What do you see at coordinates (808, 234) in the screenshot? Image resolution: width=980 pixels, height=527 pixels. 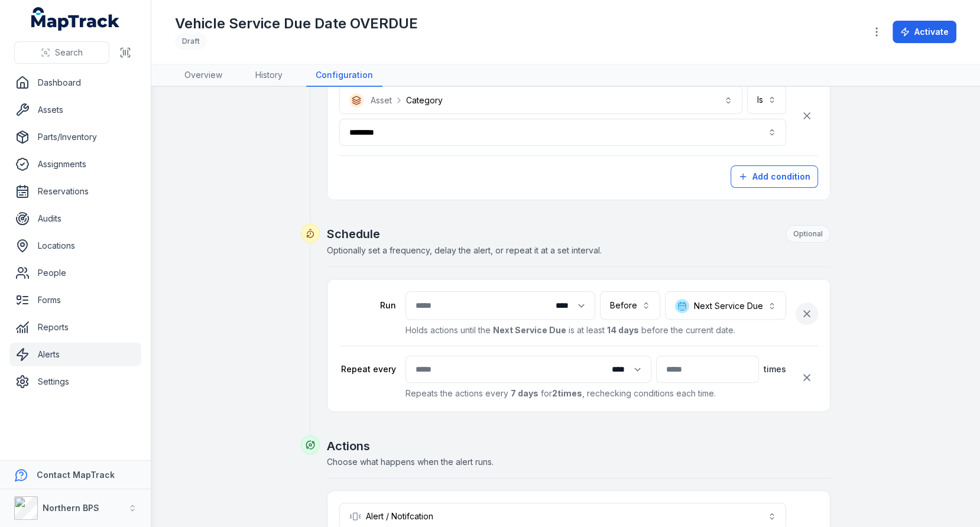 I see `div: Optional` at bounding box center [808, 234].